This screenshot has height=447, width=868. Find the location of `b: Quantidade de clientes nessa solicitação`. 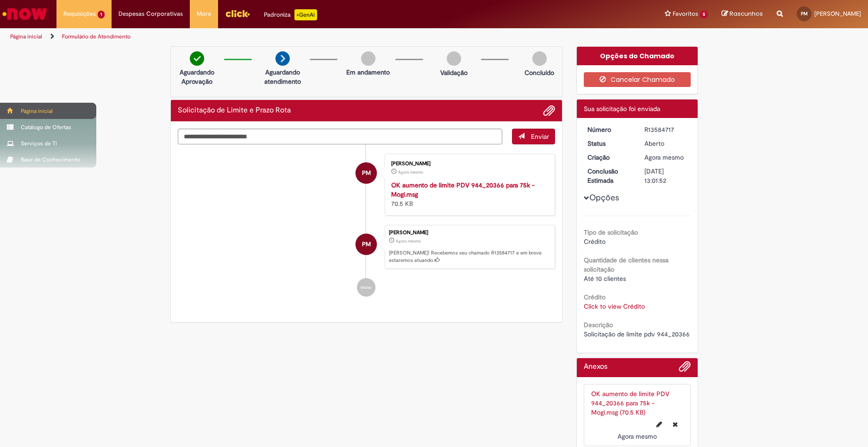

b: Quantidade de clientes nessa solicitação is located at coordinates (626, 265).